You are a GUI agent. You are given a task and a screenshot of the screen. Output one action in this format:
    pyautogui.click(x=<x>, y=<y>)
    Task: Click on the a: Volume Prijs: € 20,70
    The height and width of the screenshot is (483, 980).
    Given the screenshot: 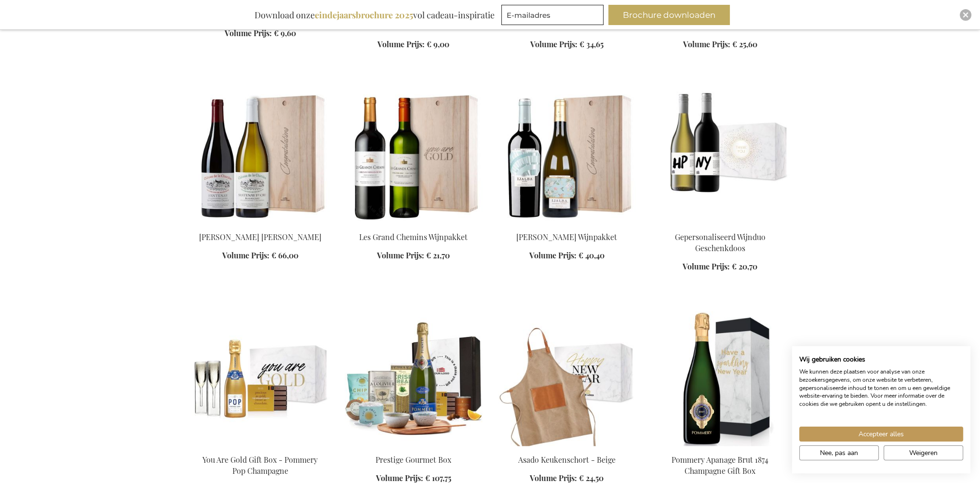 What is the action you would take?
    pyautogui.click(x=719, y=267)
    